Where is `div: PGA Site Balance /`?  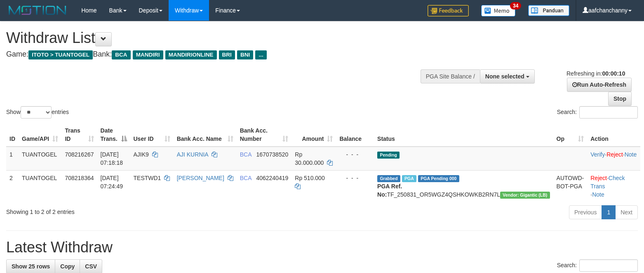 div: PGA Site Balance / is located at coordinates (450, 76).